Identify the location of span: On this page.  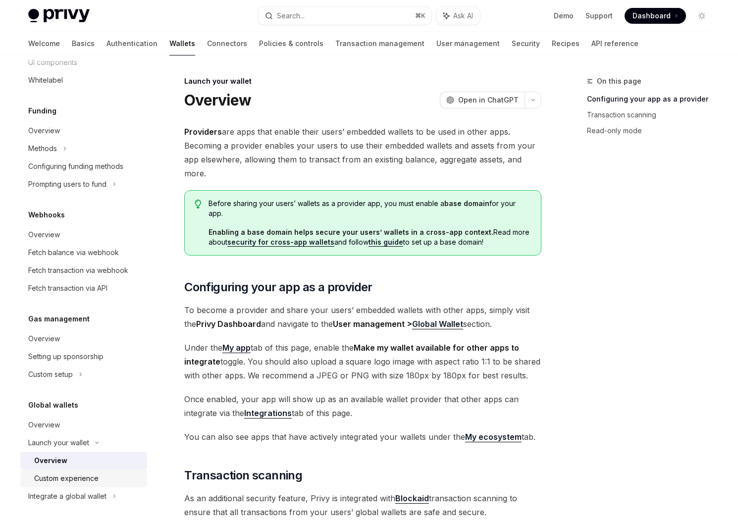
(619, 81).